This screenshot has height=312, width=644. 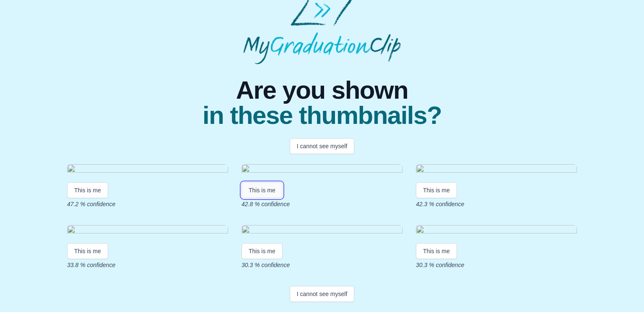 What do you see at coordinates (147, 230) in the screenshot?
I see `img: 0f61f19ed1f28429bccb50fdb3fc025bc0109594.gif` at bounding box center [147, 230].